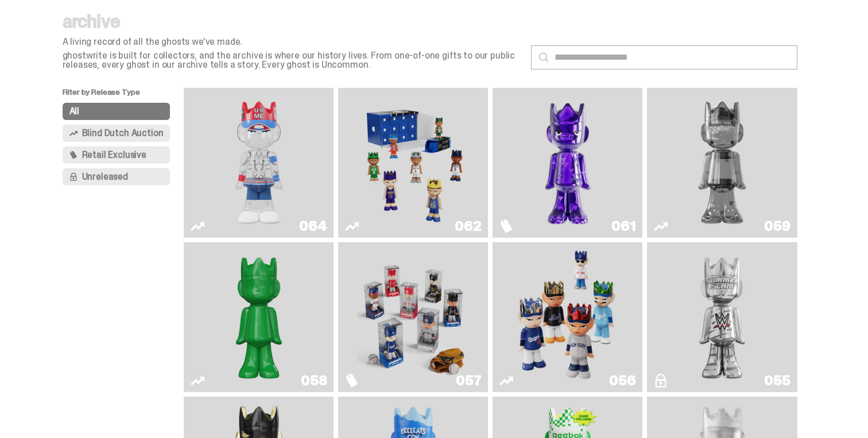 The image size is (868, 438). Describe the element at coordinates (722, 317) in the screenshot. I see `a: I Was There SummerSlam` at that location.